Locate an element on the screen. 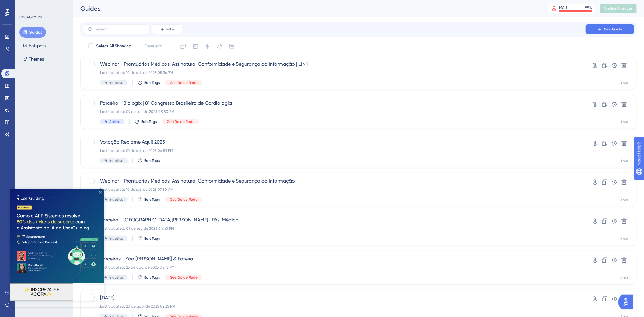 Image resolution: width=644 pixels, height=317 pixels. button: Guides is located at coordinates (33, 32).